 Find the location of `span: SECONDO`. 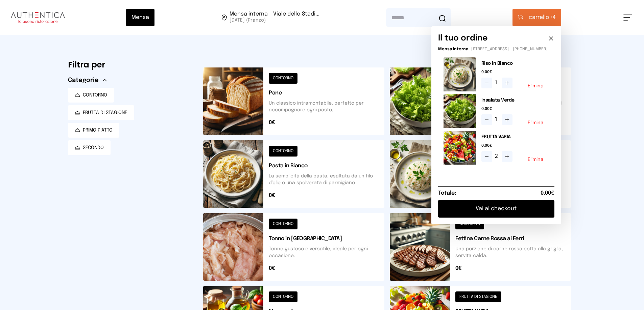

span: SECONDO is located at coordinates (94, 148).